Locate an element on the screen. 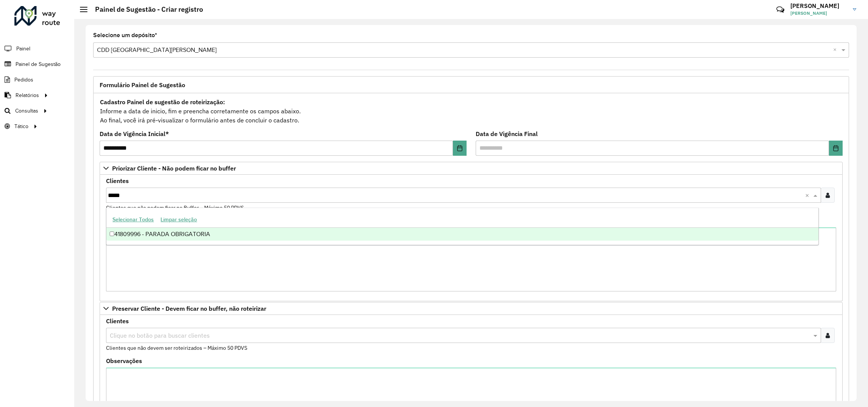  span: Relatórios is located at coordinates (27, 95).